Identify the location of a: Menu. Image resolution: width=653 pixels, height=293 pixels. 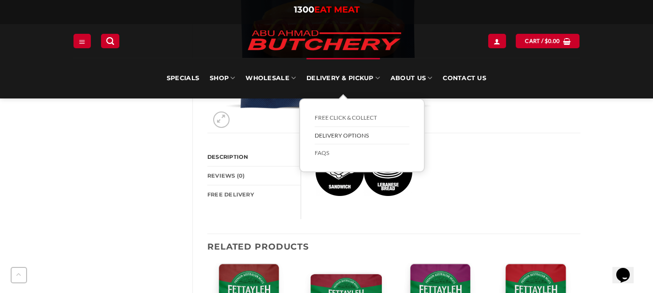
(82, 41).